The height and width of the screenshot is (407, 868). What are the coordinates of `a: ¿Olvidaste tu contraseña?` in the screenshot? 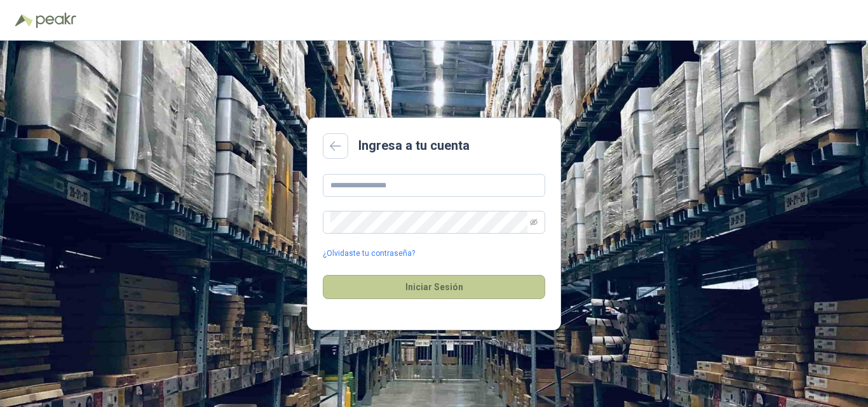 It's located at (369, 253).